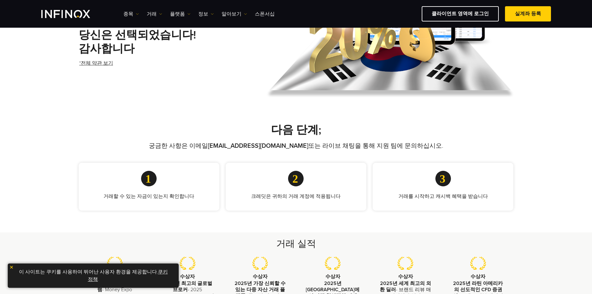 This screenshot has width=592, height=294. I want to click on strong: 2025년 최고의 글로벌 브로커, so click(187, 286).